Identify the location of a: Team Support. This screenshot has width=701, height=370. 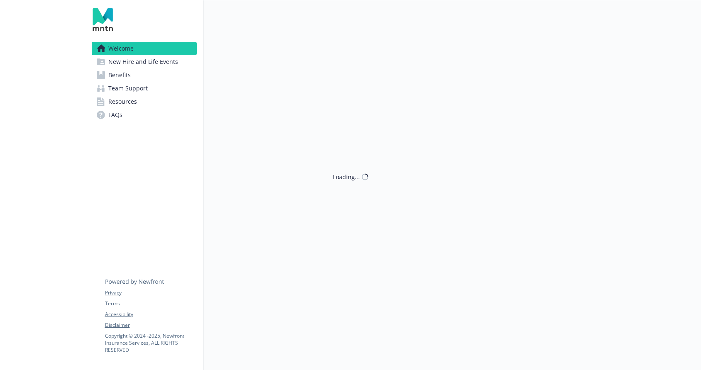
(144, 88).